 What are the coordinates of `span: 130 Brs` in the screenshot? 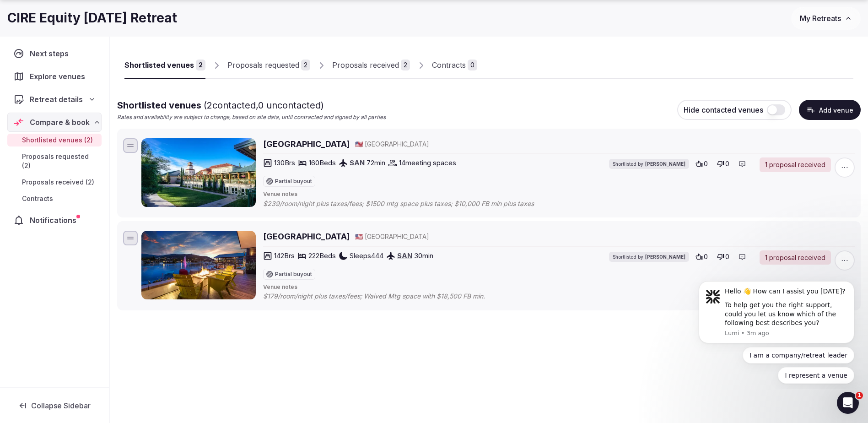 It's located at (284, 162).